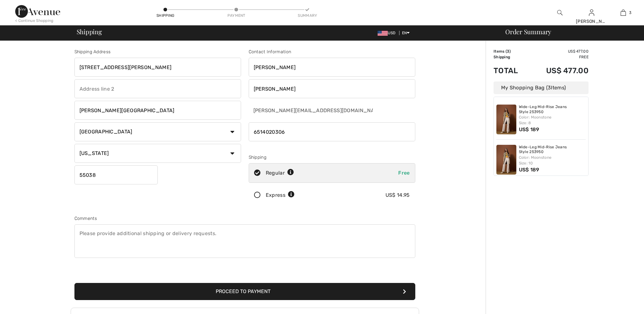 This screenshot has width=644, height=314. I want to click on td: Shipping, so click(511, 57).